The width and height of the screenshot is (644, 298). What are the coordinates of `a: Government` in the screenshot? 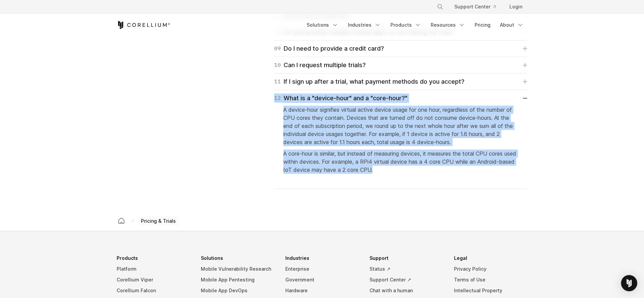 It's located at (322, 279).